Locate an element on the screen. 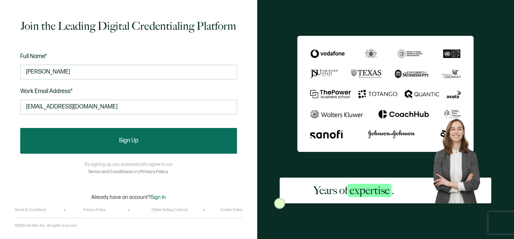 This screenshot has height=239, width=514. h1: Join the Leading Digital Credentialing Platform is located at coordinates (128, 26).